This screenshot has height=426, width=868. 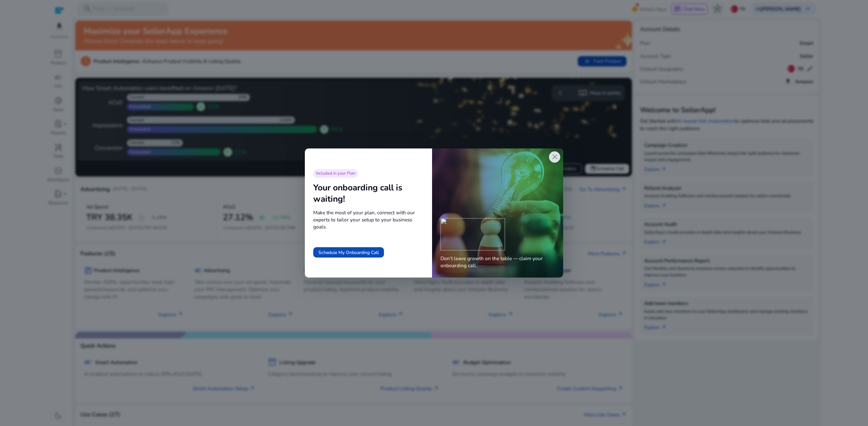 What do you see at coordinates (497, 262) in the screenshot?
I see `span: Don’t leave growth on the table — claim your onboarding call.` at bounding box center [497, 262].